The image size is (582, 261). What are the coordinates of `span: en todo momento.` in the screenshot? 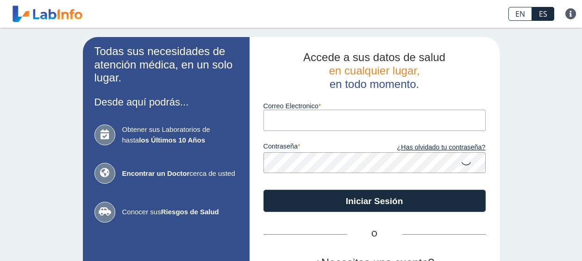 It's located at (374, 84).